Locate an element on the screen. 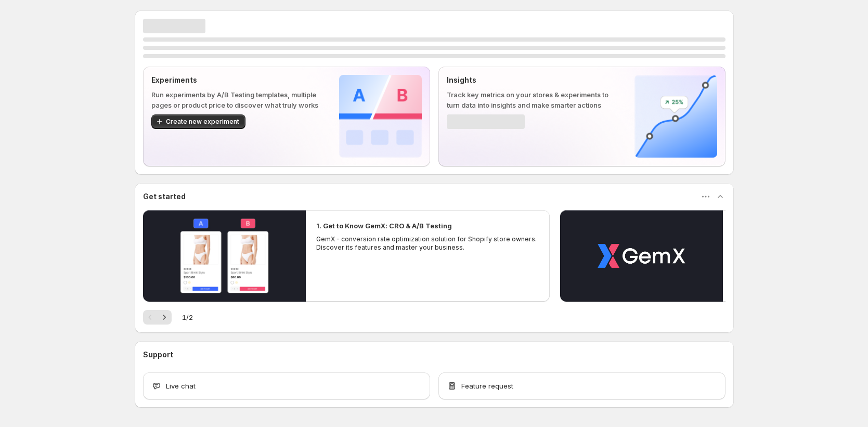  p: Run experiments by A/B Testing templates, multiple pages or product price to discover what truly ... is located at coordinates (237, 100).